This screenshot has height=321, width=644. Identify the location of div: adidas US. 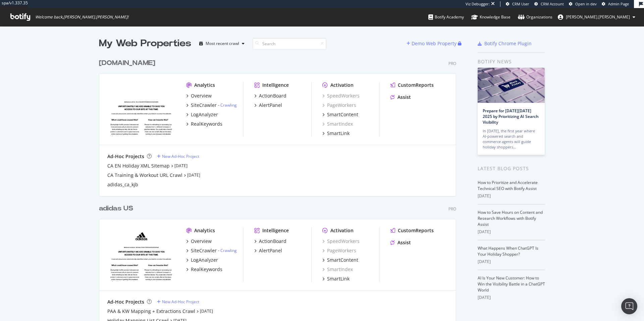
(116, 209).